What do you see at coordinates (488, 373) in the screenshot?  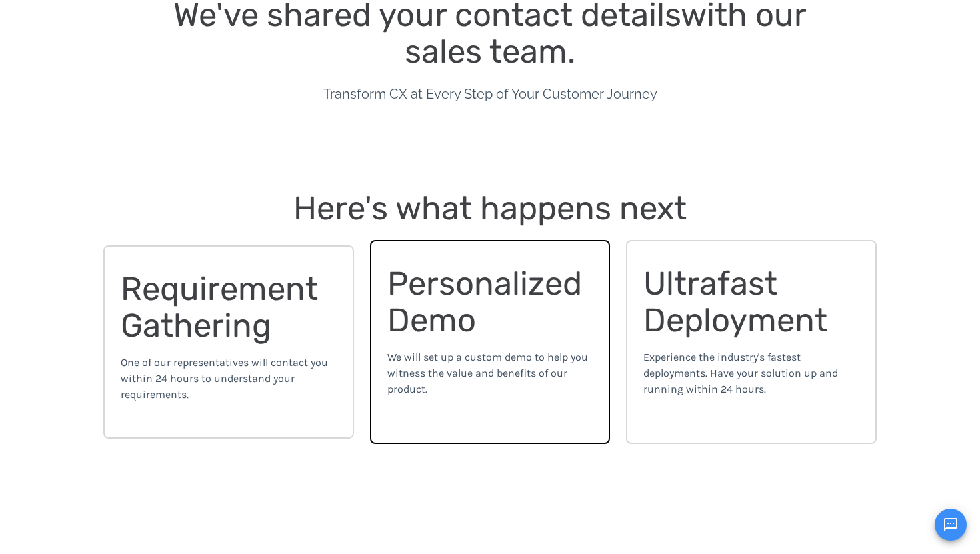 I see `span: We will set up a custom demo to help you witness the value and benefits of our product.` at bounding box center [488, 373].